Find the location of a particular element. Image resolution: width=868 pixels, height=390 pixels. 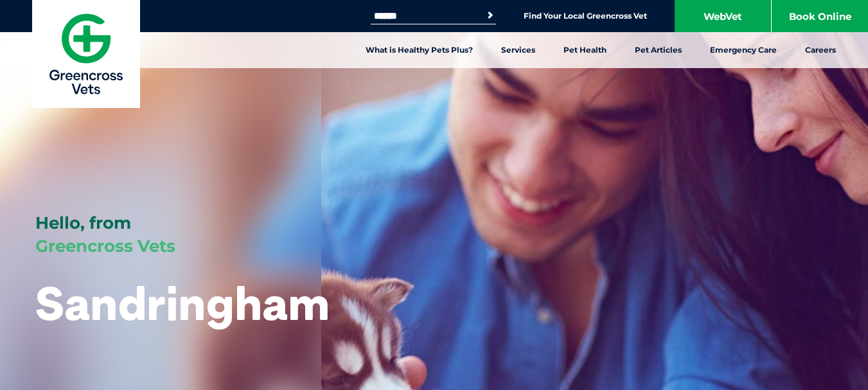

a: Find Your Local Greencross Vet is located at coordinates (585, 16).